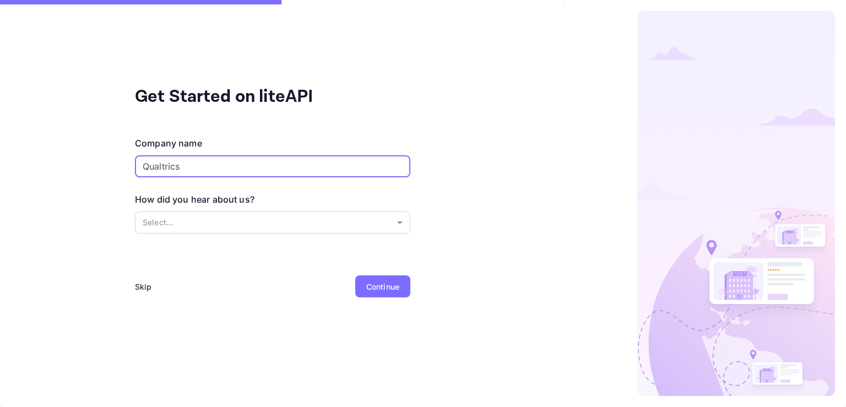 The height and width of the screenshot is (407, 846). What do you see at coordinates (194, 199) in the screenshot?
I see `div: How did you hear about us?` at bounding box center [194, 199].